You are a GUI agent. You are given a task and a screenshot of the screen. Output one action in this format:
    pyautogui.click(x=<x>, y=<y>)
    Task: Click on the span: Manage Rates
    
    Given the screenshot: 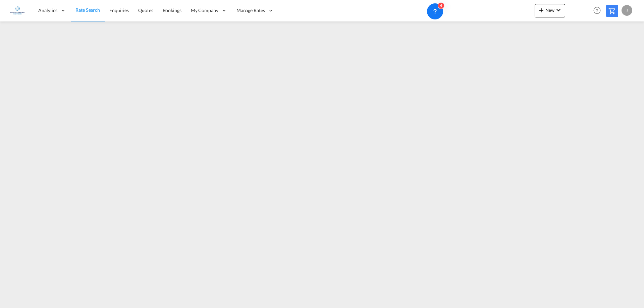 What is the action you would take?
    pyautogui.click(x=250, y=11)
    